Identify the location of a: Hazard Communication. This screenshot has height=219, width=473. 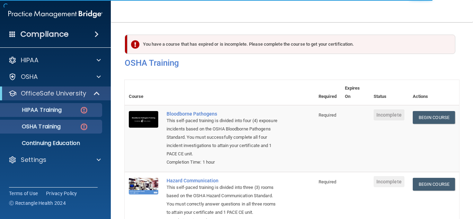
(223, 181).